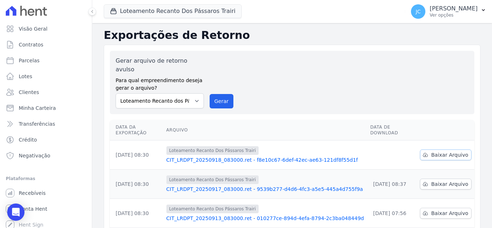 The image size is (492, 228). I want to click on a: Parcelas, so click(46, 61).